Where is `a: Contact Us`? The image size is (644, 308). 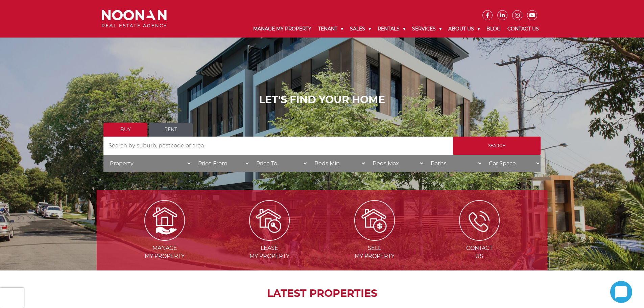 a: Contact Us is located at coordinates (523, 29).